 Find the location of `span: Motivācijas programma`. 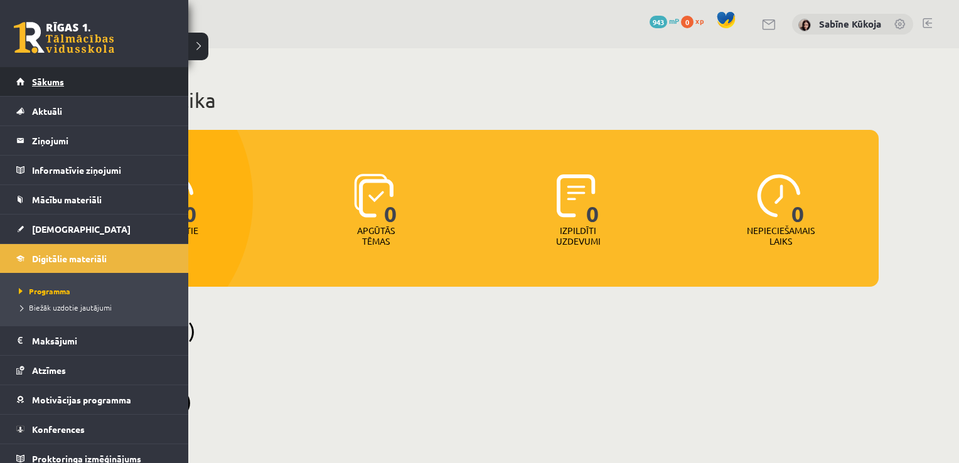

span: Motivācijas programma is located at coordinates (82, 400).